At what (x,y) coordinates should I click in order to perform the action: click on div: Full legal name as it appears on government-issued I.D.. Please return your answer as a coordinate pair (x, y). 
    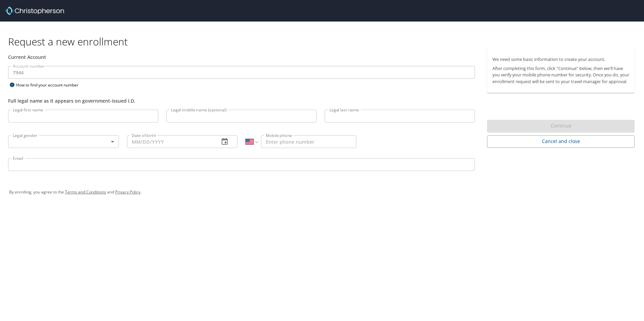
    Looking at the image, I should click on (241, 101).